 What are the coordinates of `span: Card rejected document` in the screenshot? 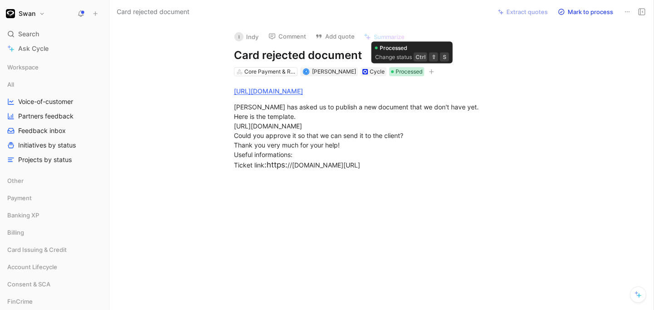 It's located at (153, 12).